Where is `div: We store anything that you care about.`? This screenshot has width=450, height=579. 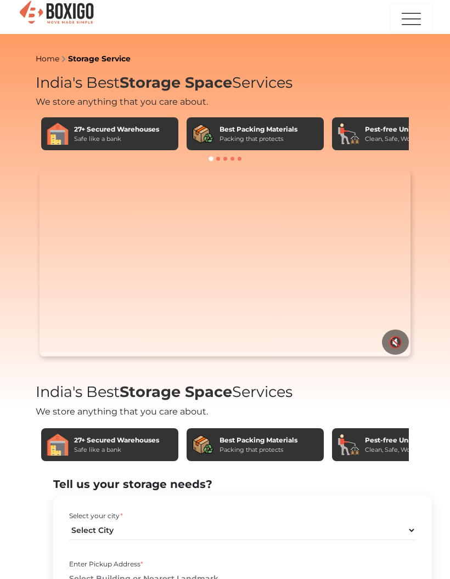
div: We store anything that you care about. is located at coordinates (225, 412).